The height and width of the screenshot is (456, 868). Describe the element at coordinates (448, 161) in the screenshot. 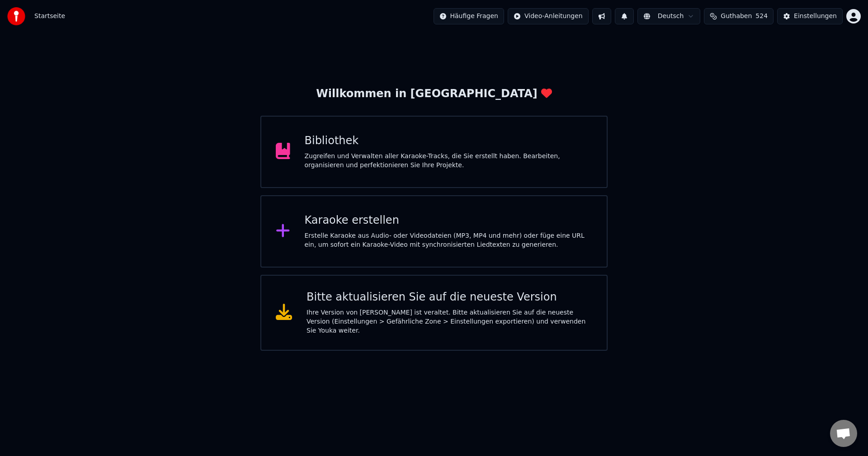

I see `div: Zugreifen und Verwalten aller Karaoke-Tracks, die Sie erstellt haben. Bearbeiten, organisieren un...` at that location.